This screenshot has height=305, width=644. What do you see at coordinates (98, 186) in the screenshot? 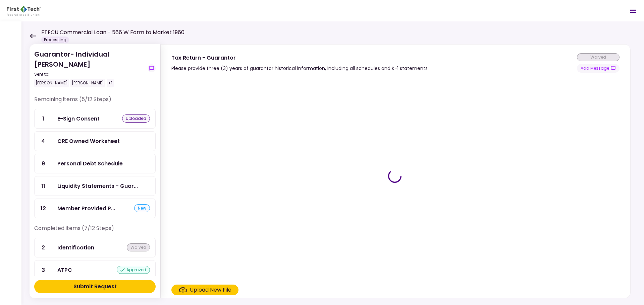
I see `div: Liquidity Statements - Guarantor` at bounding box center [98, 186].